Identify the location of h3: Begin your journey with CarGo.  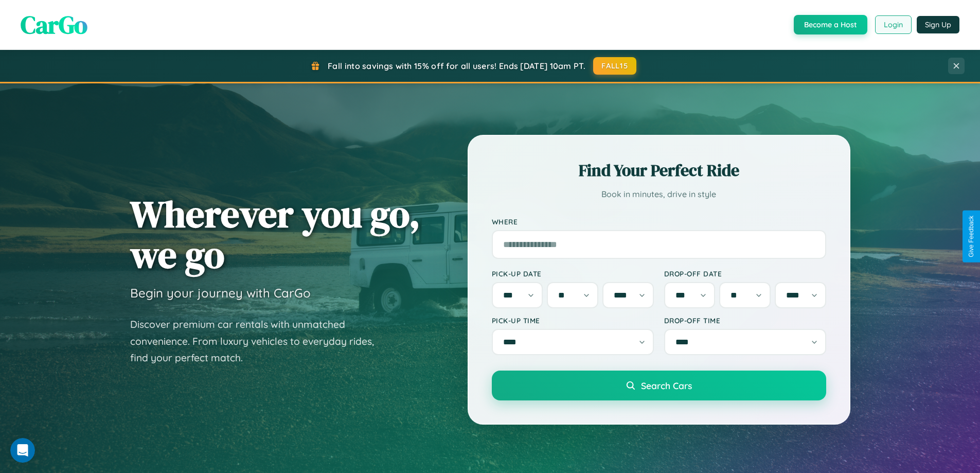
(220, 293).